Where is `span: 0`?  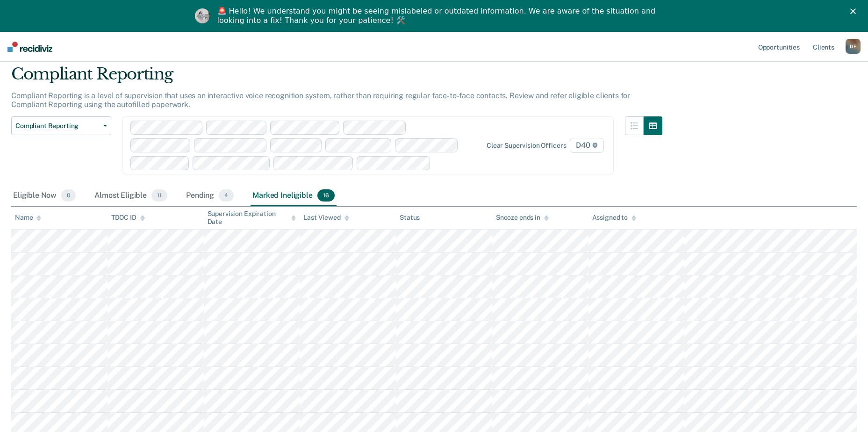
span: 0 is located at coordinates (68, 195).